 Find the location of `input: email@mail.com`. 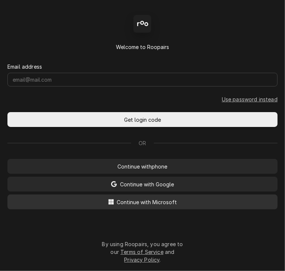

input: email@mail.com is located at coordinates (142, 80).